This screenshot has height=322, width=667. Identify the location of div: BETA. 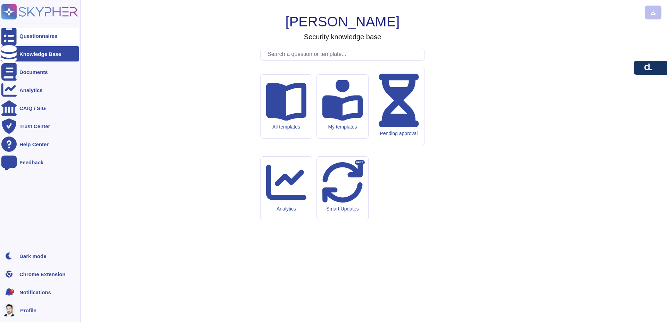
(360, 163).